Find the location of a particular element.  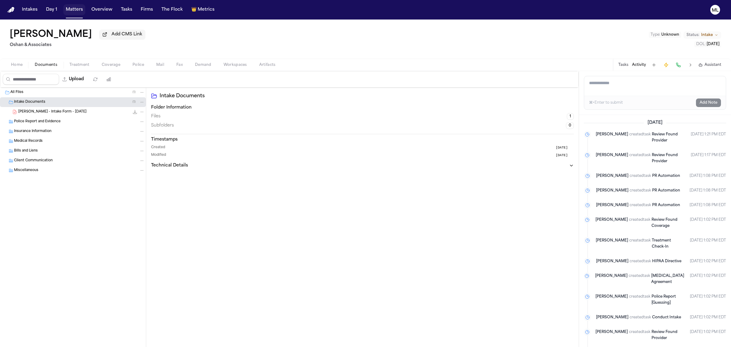

button: Create Immediate Task is located at coordinates (666, 65).